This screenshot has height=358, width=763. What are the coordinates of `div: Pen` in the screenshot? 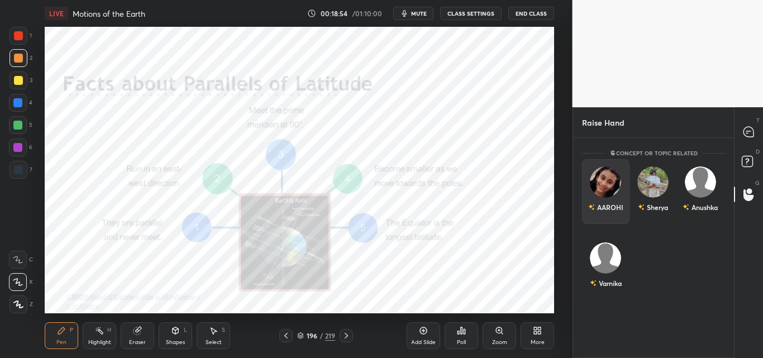 It's located at (61, 343).